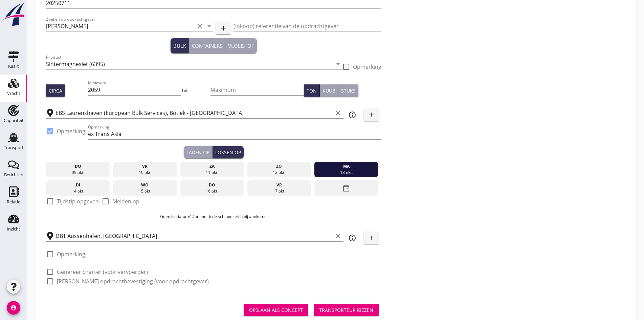  Describe the element at coordinates (14, 93) in the screenshot. I see `div: Vracht` at that location.